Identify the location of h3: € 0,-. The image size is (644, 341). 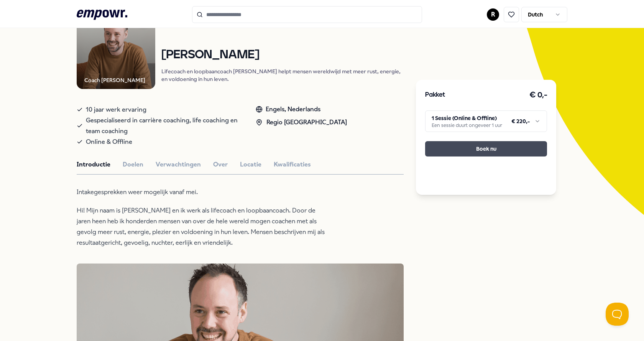
(538, 95).